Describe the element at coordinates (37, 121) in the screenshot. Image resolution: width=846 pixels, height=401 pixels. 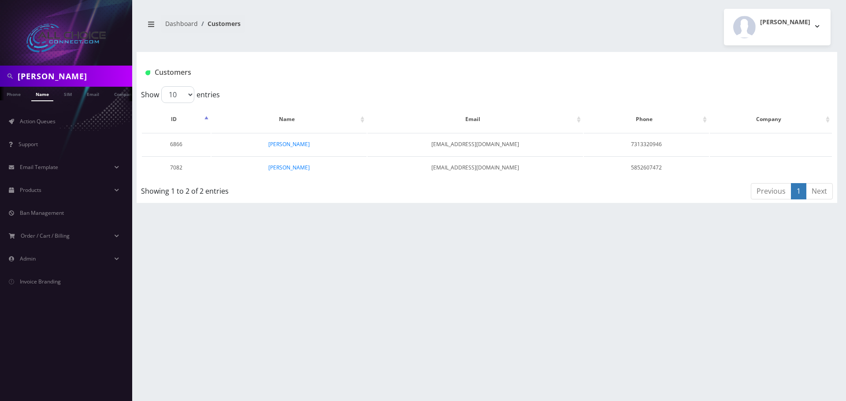
I see `span: Action Queues` at that location.